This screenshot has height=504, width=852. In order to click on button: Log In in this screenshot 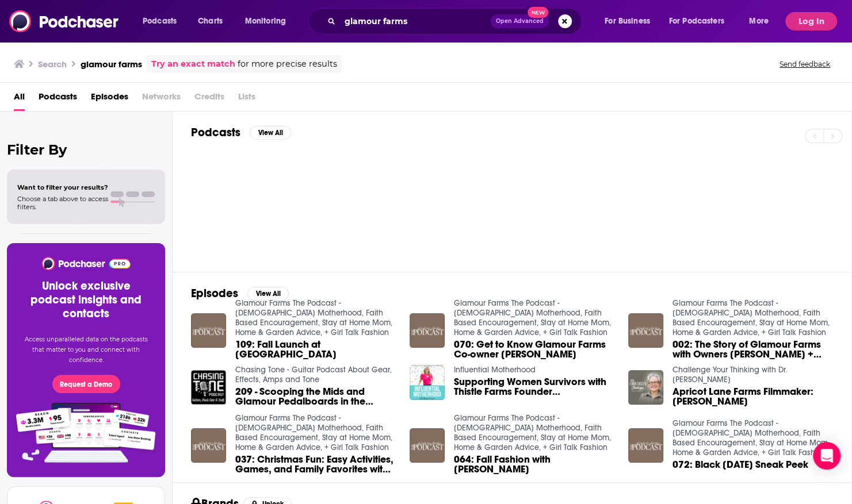, I will do `click(811, 21)`.